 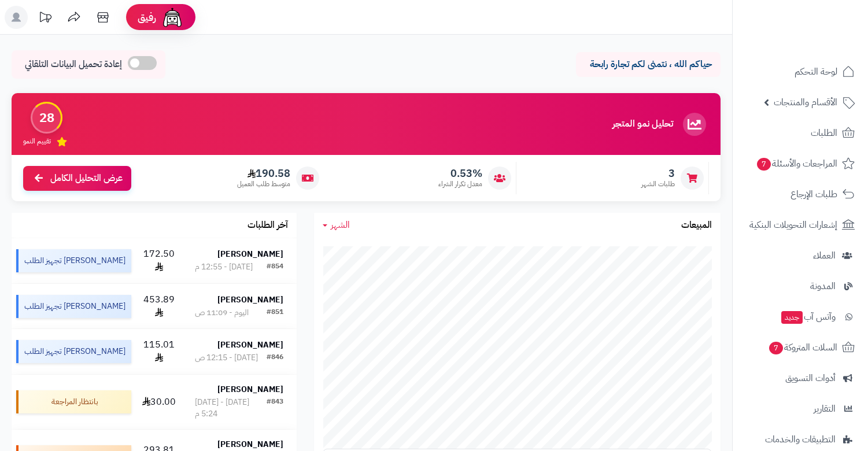 I want to click on span: التطبيقات والخدمات, so click(x=800, y=439).